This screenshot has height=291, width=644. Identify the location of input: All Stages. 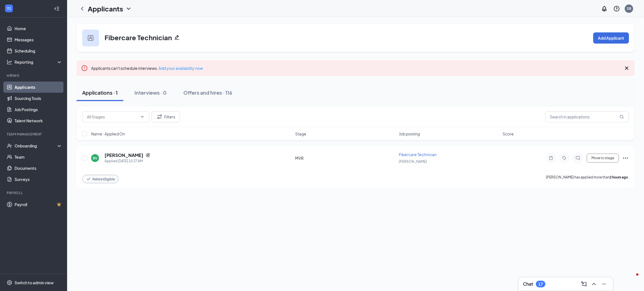
(112, 117).